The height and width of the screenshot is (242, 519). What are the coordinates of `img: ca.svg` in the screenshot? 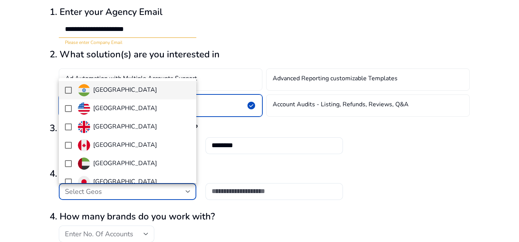 It's located at (84, 145).